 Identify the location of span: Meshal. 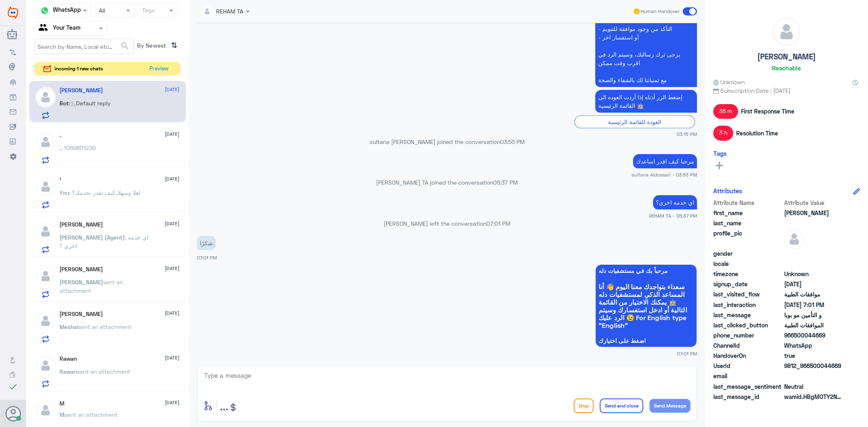
(69, 327).